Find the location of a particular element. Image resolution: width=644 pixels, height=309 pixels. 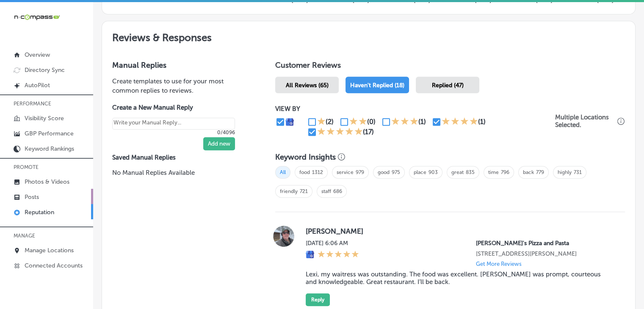

div: Keywords by Traffic is located at coordinates (118, 53).